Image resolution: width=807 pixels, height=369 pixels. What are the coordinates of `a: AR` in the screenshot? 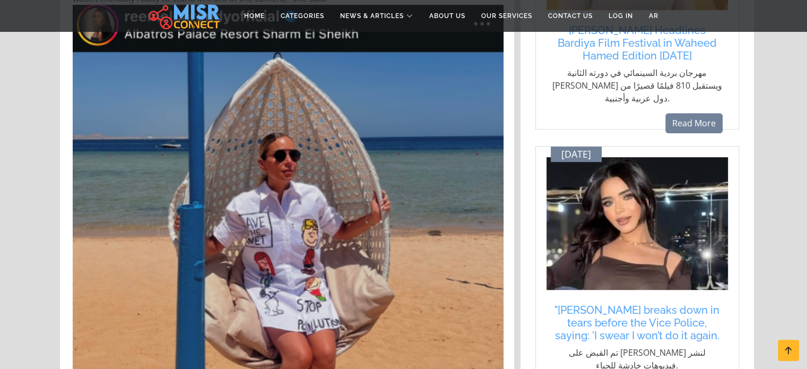 It's located at (654, 16).